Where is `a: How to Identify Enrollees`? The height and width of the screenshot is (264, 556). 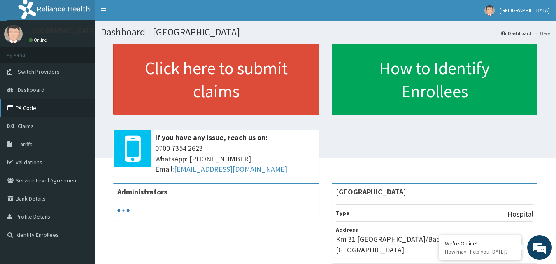
a: How to Identify Enrollees is located at coordinates (434, 79).